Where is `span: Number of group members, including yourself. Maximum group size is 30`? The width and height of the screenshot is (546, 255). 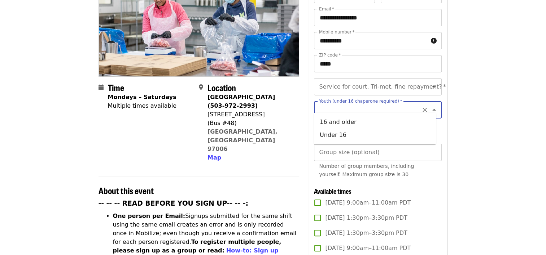 span: Number of group members, including yourself. Maximum group size is 30 is located at coordinates (366, 170).